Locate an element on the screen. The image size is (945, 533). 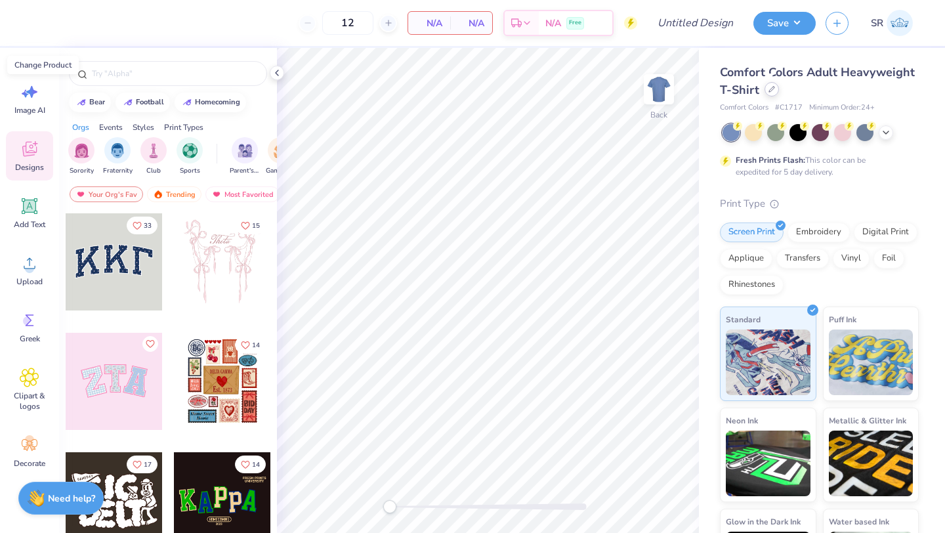
span: # C1717 is located at coordinates (789, 108).